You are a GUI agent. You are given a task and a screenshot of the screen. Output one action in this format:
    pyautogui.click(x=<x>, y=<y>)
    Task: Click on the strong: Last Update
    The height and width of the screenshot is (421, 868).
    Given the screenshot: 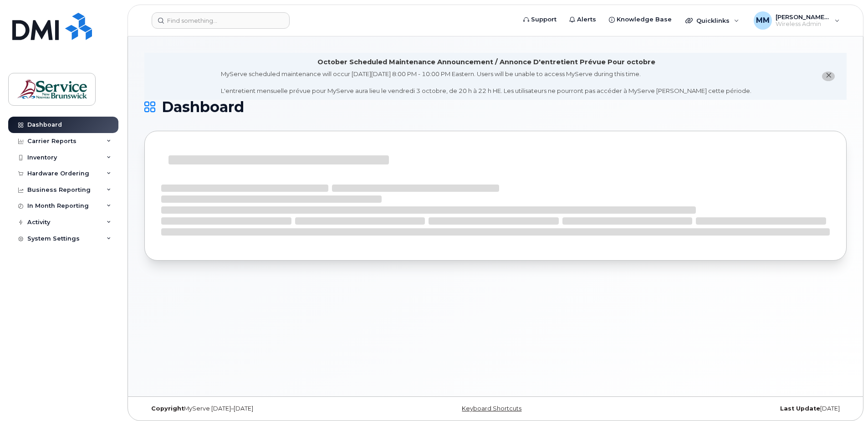 What is the action you would take?
    pyautogui.click(x=800, y=408)
    